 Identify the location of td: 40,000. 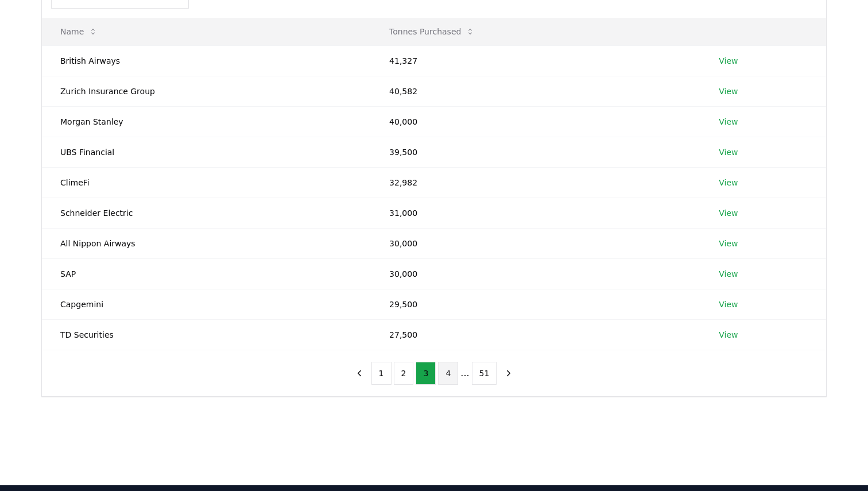
(535, 121).